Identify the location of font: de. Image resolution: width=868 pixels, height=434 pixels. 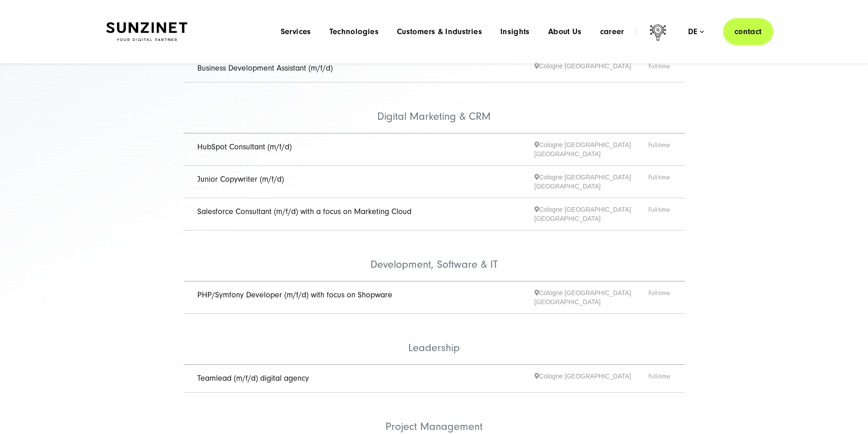
(693, 31).